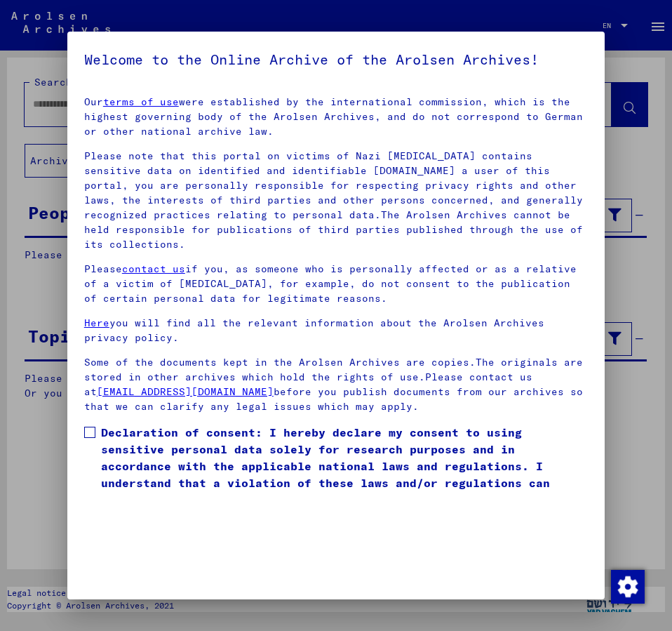 The width and height of the screenshot is (672, 631). Describe the element at coordinates (336, 116) in the screenshot. I see `p: Our were established by the international commission, which is the highest governing body of the ...` at that location.